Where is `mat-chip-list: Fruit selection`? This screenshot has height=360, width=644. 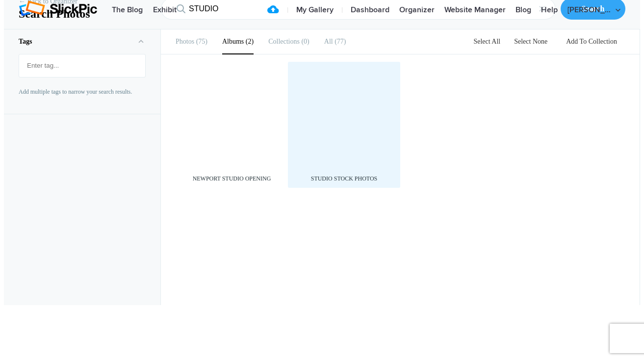 mat-chip-list: Fruit selection is located at coordinates (82, 66).